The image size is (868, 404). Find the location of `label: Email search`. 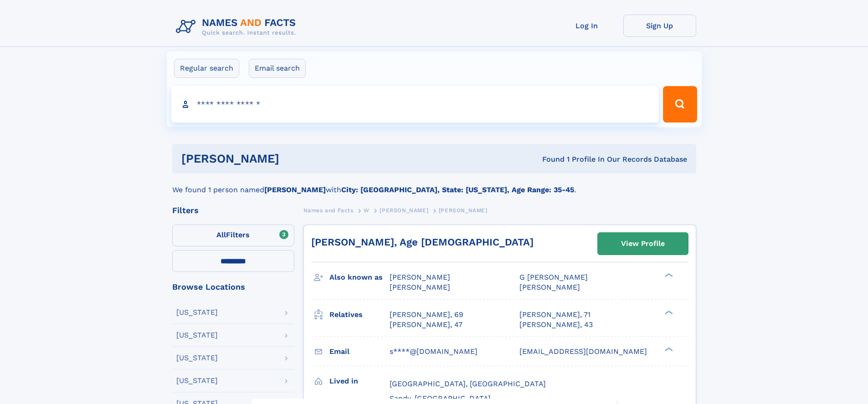

label: Email search is located at coordinates (277, 68).